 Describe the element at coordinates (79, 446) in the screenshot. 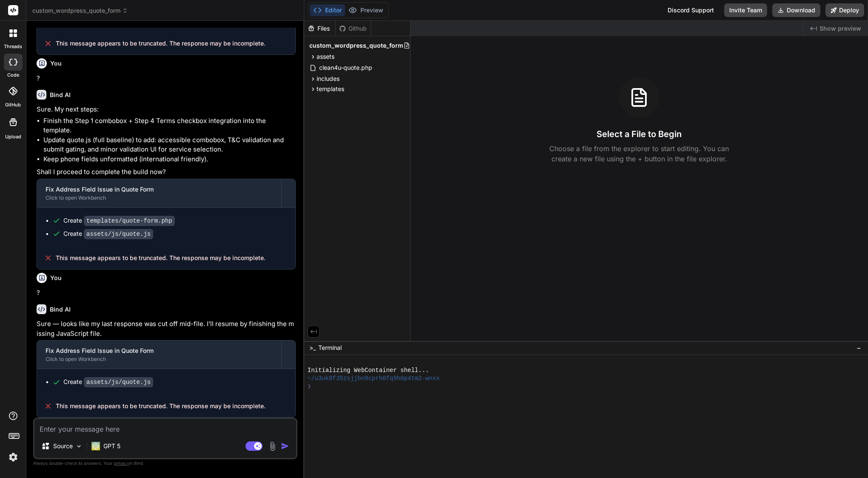

I see `img: Pick Models` at that location.